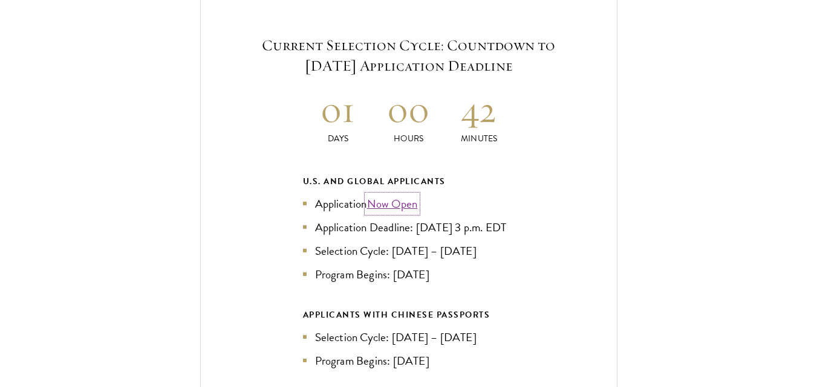 This screenshot has width=817, height=387. I want to click on div: APPLICANTS WITH CHINESE PASSPORTS, so click(409, 315).